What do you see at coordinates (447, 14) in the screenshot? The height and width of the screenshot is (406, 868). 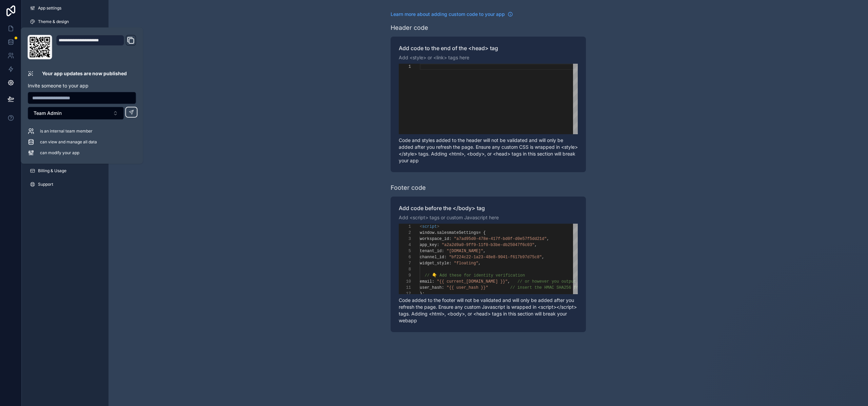 I see `span: Learn more about adding custom code to your app` at bounding box center [447, 14].